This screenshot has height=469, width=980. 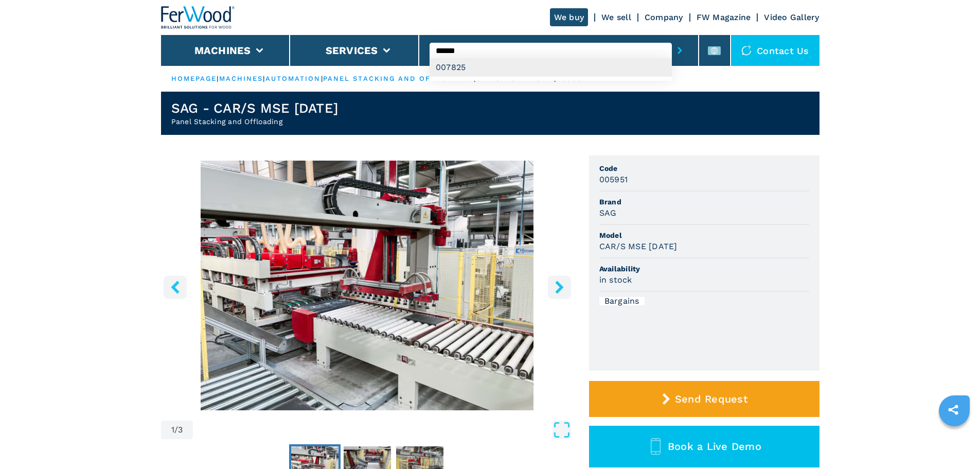 I want to click on span: 1, so click(x=173, y=429).